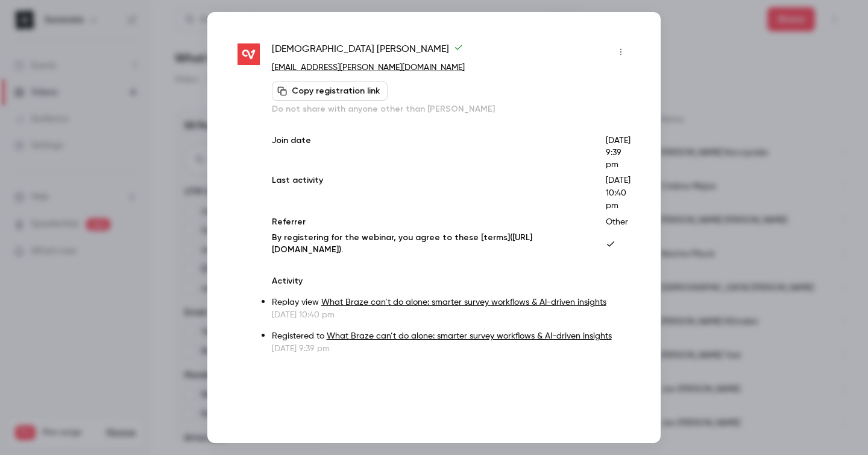  Describe the element at coordinates (429, 222) in the screenshot. I see `p: Referrer` at that location.